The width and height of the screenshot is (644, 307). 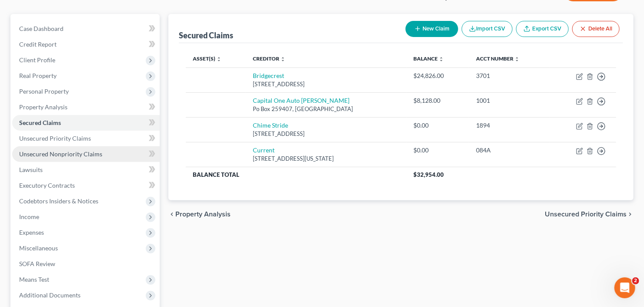 What do you see at coordinates (206, 35) in the screenshot?
I see `div: Secured Claims` at bounding box center [206, 35].